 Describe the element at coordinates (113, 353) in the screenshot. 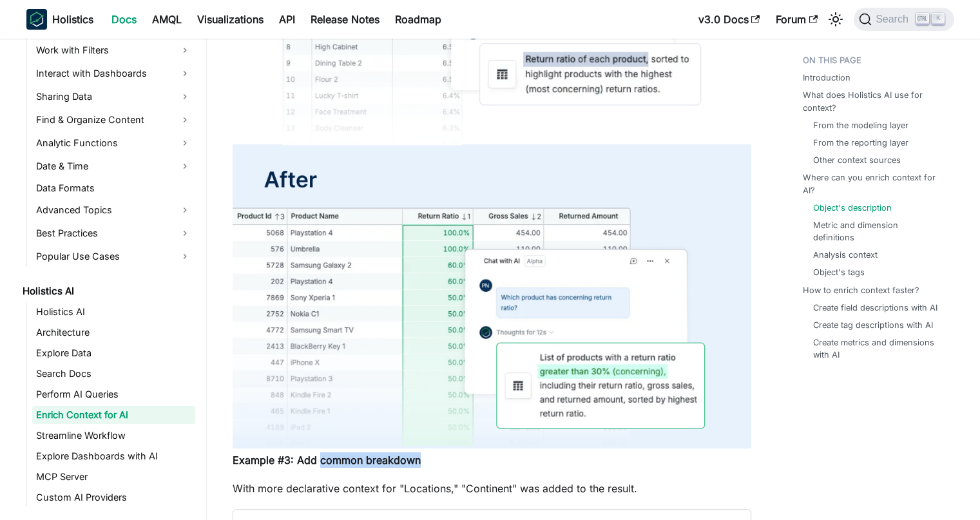

I see `a: Explore Data` at that location.